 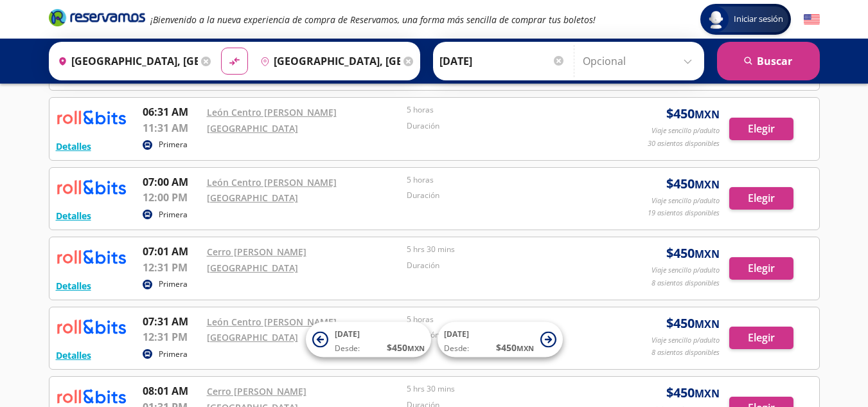 I want to click on a: Brand Logo, so click(x=97, y=19).